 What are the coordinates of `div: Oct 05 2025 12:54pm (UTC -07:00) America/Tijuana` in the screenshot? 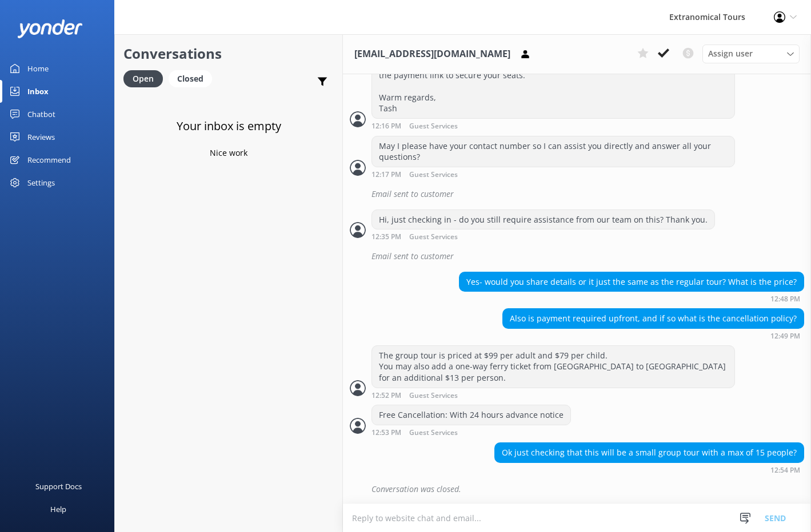 It's located at (649, 470).